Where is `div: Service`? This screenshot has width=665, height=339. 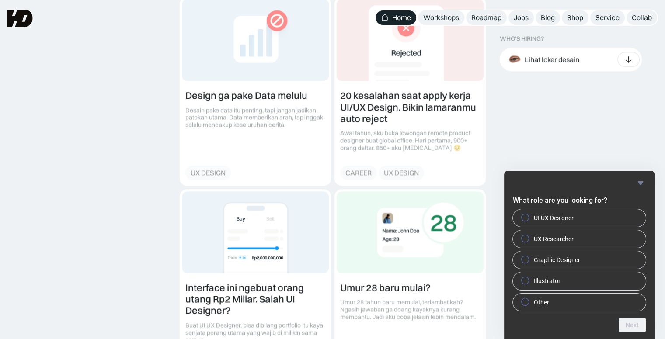
div: Service is located at coordinates (607, 17).